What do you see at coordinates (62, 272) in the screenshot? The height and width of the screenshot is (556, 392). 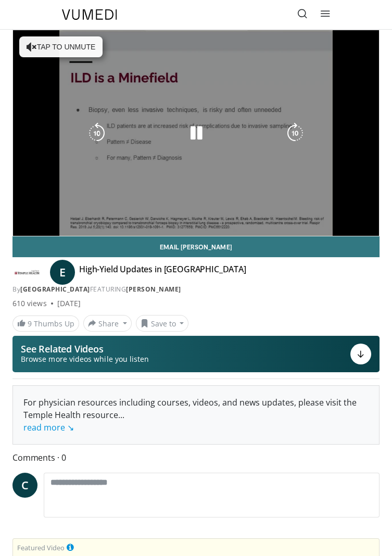 I see `span: E` at bounding box center [62, 272].